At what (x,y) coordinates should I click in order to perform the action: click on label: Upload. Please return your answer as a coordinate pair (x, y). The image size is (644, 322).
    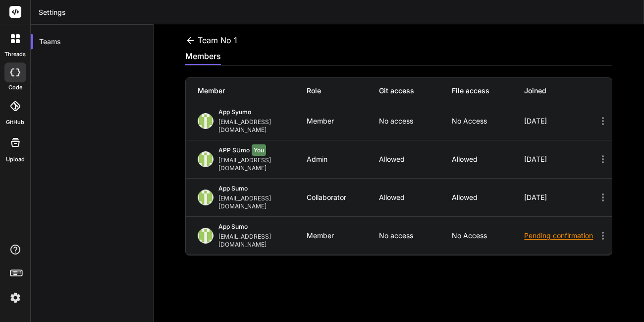
    Looking at the image, I should click on (16, 159).